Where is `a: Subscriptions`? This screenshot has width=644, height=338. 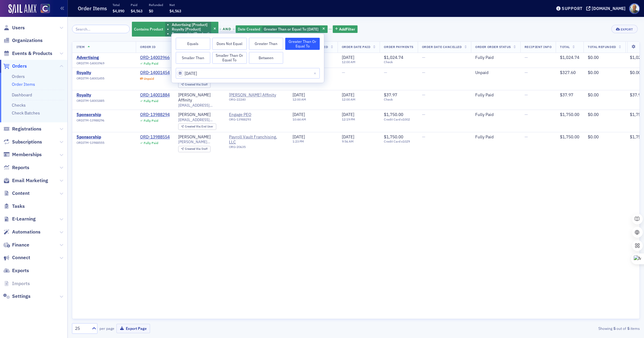
a: Subscriptions is located at coordinates (22, 142).